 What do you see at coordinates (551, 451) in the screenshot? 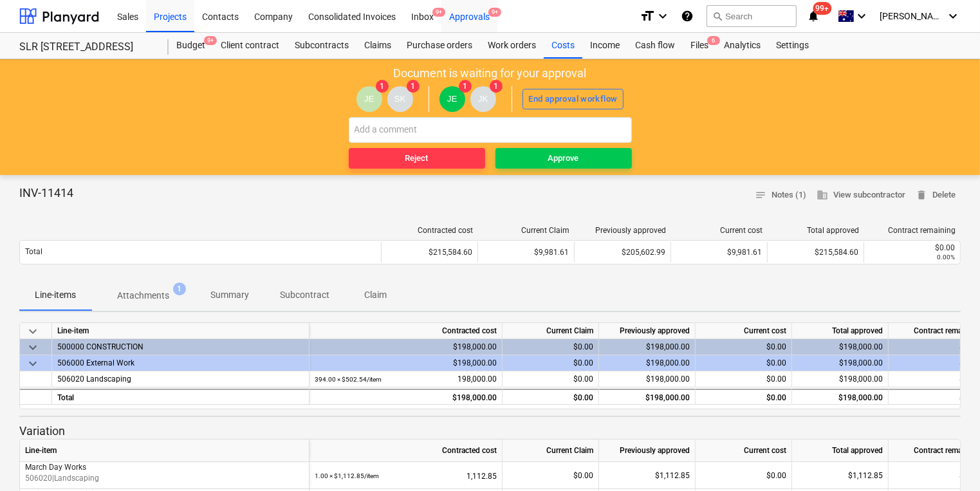
I see `div: Current Claim` at bounding box center [551, 451].